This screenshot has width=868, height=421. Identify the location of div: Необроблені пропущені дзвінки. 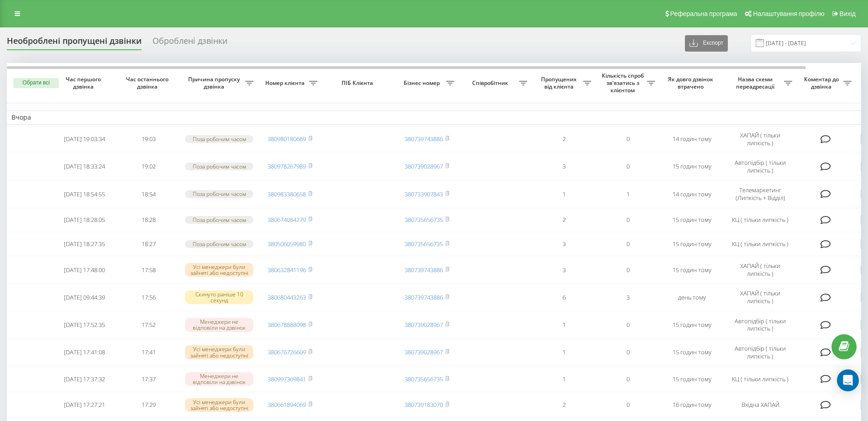
(74, 43).